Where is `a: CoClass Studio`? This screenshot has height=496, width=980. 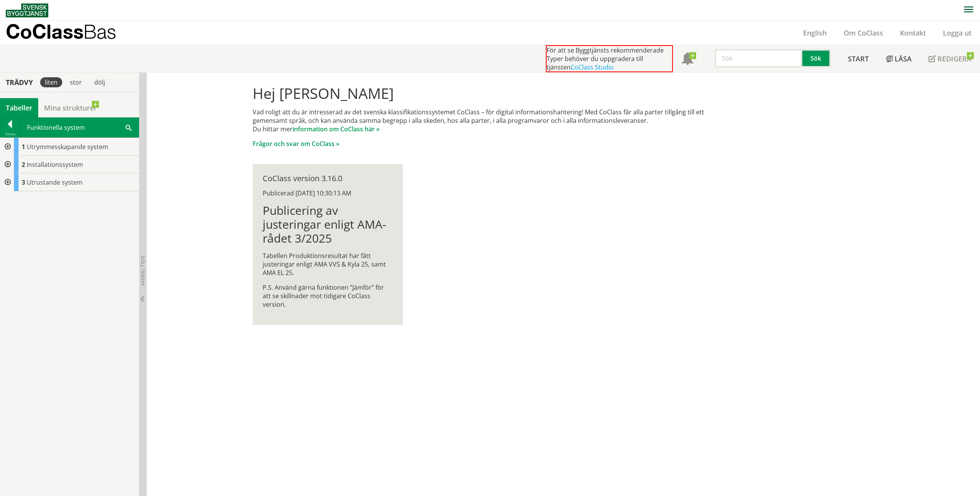
a: CoClass Studio is located at coordinates (592, 67).